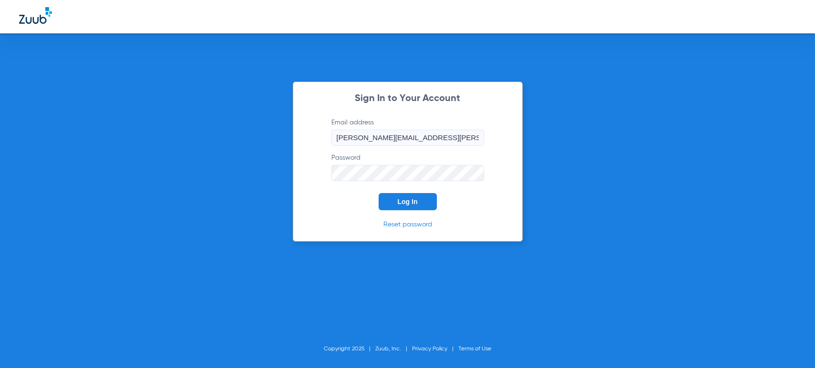 The height and width of the screenshot is (368, 815). What do you see at coordinates (408, 132) in the screenshot?
I see `label: Email address` at bounding box center [408, 132].